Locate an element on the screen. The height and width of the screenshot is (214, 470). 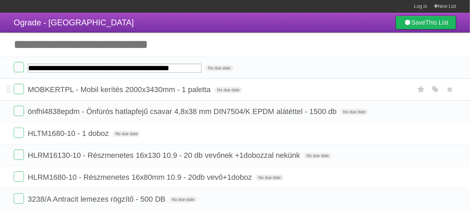
a: SaveThis List is located at coordinates (426, 23).